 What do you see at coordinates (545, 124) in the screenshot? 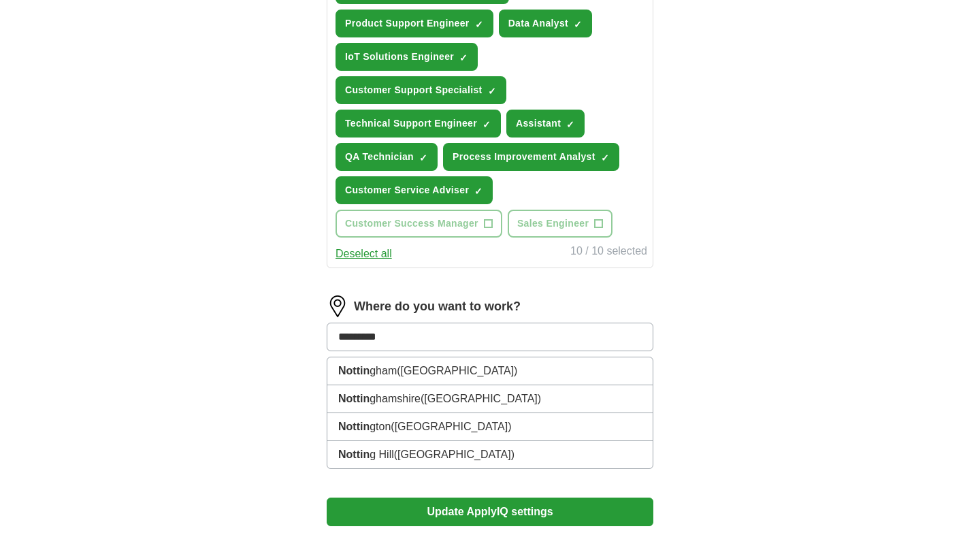
I see `button: Assistant✓` at bounding box center [545, 124].